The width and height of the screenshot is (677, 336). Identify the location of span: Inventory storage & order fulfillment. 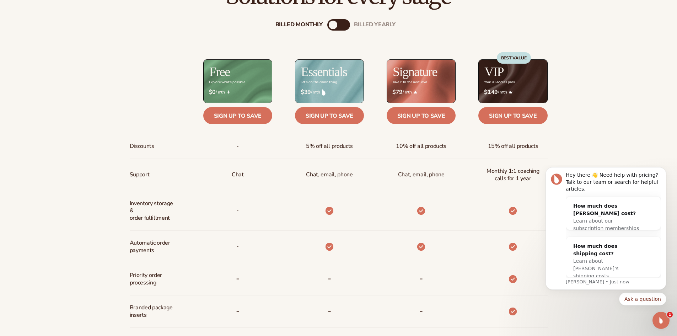
(153, 211).